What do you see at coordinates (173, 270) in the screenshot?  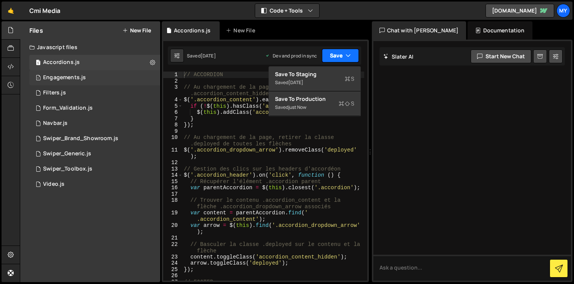 I see `div: 25` at bounding box center [173, 270].